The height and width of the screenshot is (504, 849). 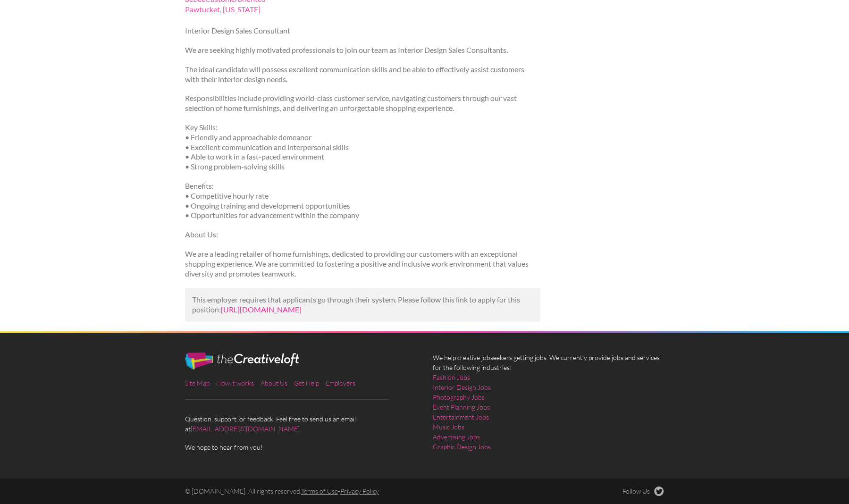 What do you see at coordinates (362, 103) in the screenshot?
I see `p: Responsibilities include providing world-class customer service, navigating customers through our...` at bounding box center [362, 103].